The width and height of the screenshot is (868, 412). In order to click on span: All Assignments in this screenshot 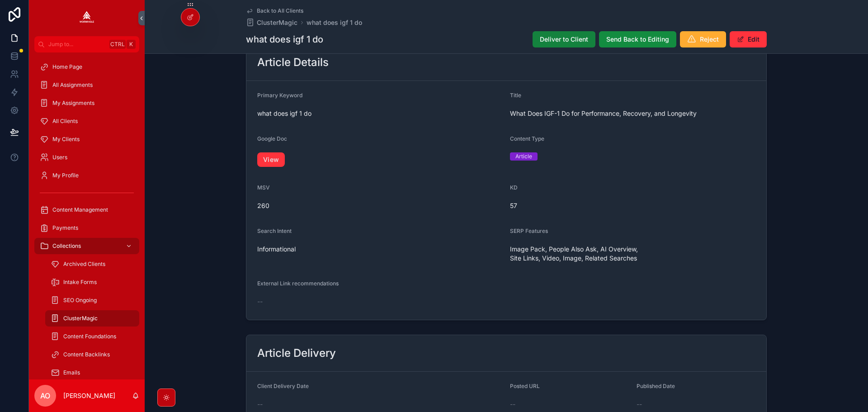, I will do `click(73, 85)`.